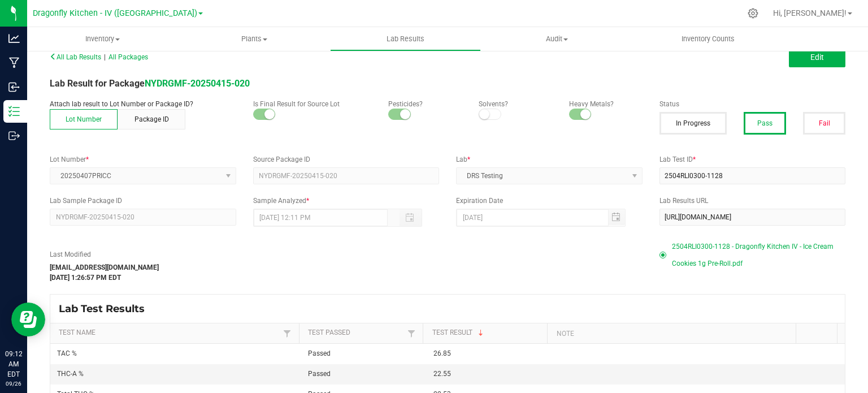 This screenshot has height=393, width=868. What do you see at coordinates (663, 255) in the screenshot?
I see `form-radio-button: Primary COA` at bounding box center [663, 255].